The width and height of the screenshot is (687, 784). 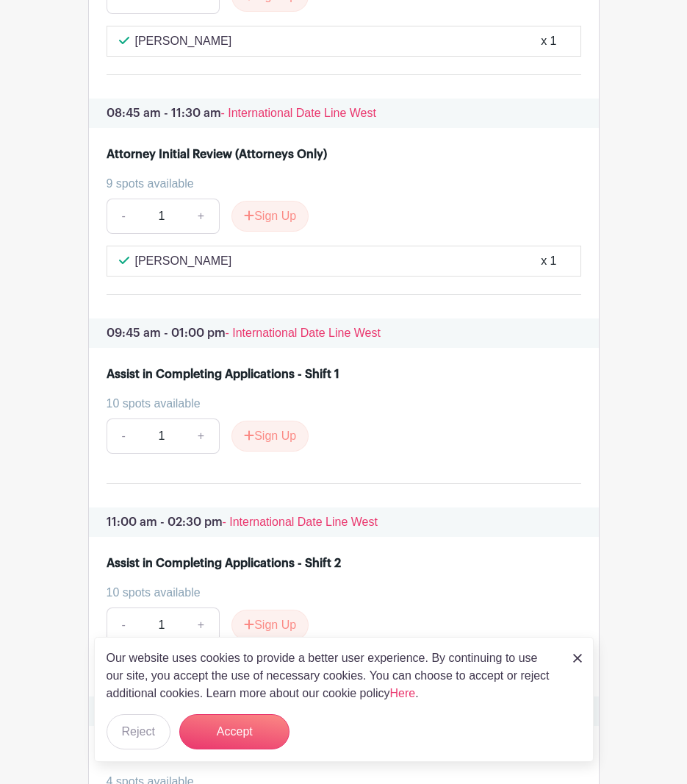 I want to click on p: 08:45 am - 11:30 am, so click(x=344, y=113).